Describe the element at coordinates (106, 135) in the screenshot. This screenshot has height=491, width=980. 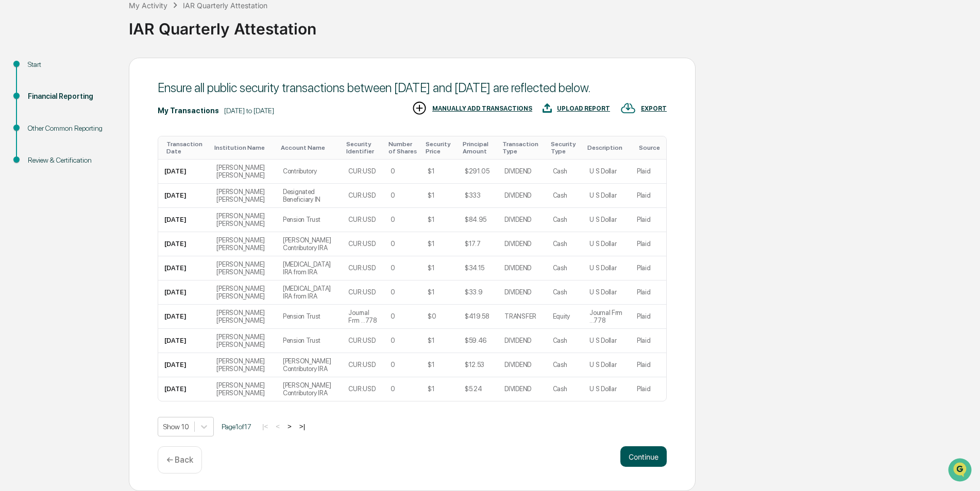
I see `span: Attestations` at that location.